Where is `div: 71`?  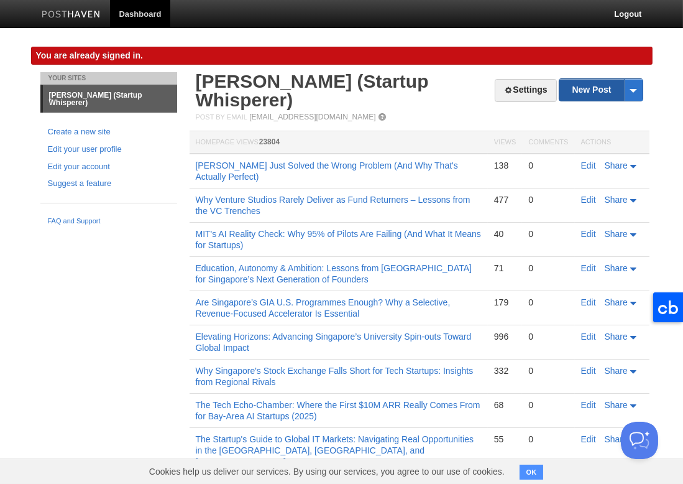
div: 71 is located at coordinates (505, 268).